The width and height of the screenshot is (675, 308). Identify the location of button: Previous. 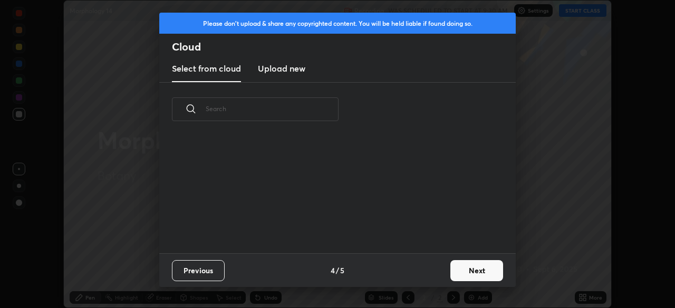
(198, 271).